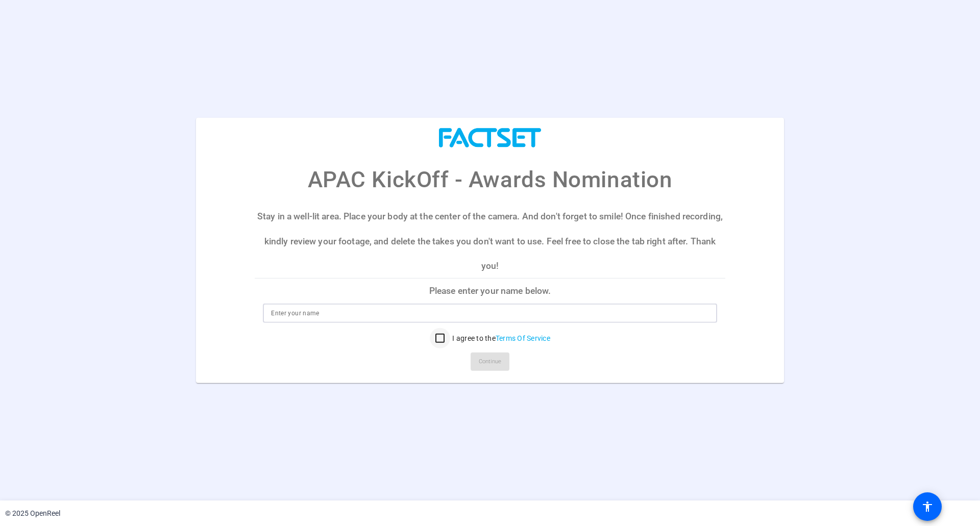  What do you see at coordinates (33, 513) in the screenshot?
I see `div: © 2025 OpenReel` at bounding box center [33, 513].